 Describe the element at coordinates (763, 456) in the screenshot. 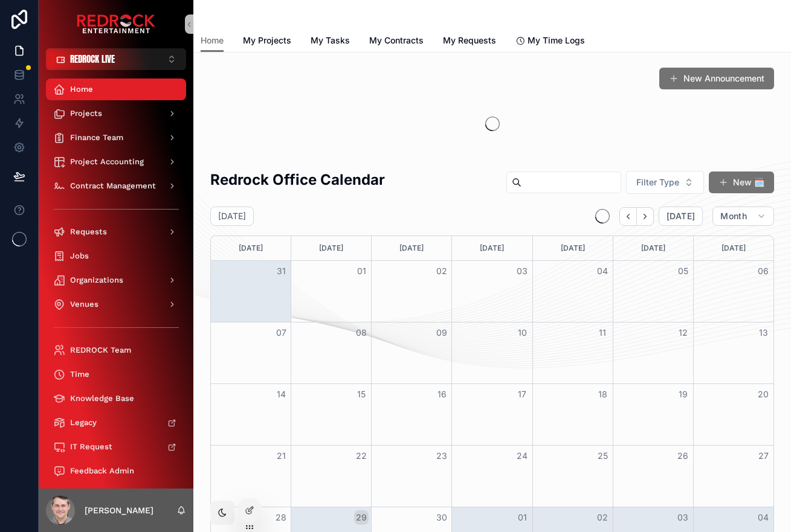

I see `button: 27` at that location.